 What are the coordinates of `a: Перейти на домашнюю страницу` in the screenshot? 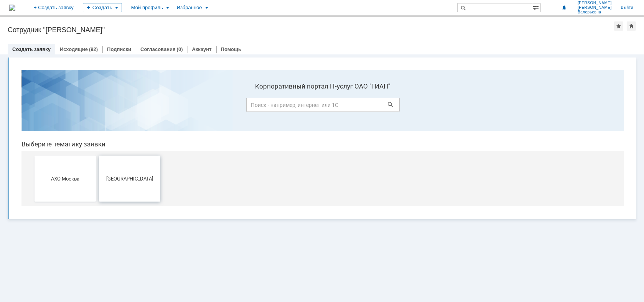 It's located at (12, 8).